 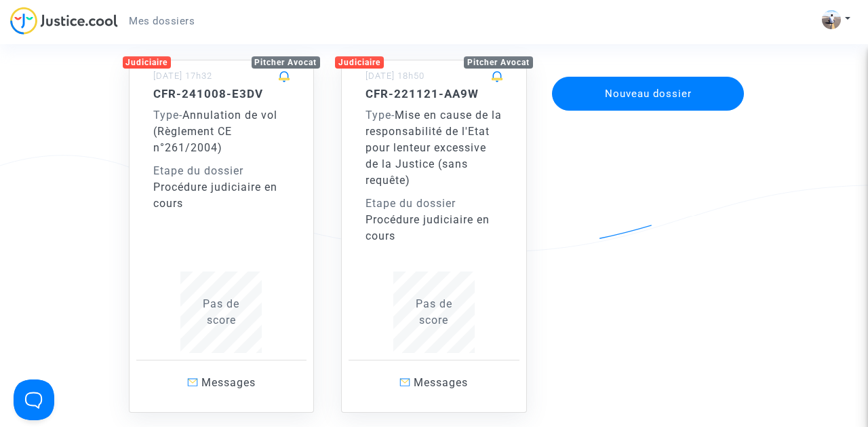 I want to click on h5: CFR-221121-AA9W, so click(x=434, y=94).